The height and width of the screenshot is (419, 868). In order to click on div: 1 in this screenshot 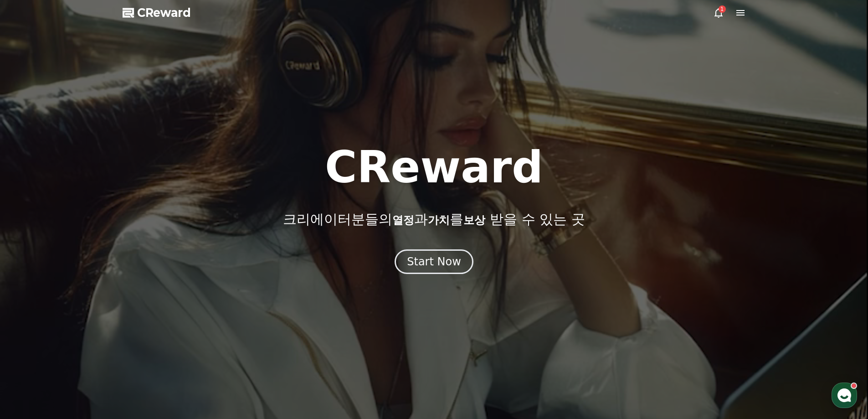, I will do `click(722, 9)`.